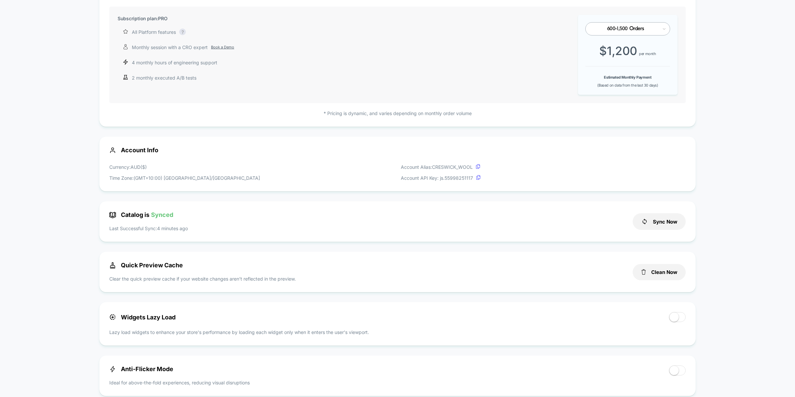  What do you see at coordinates (618, 51) in the screenshot?
I see `span: $ 1,200` at bounding box center [618, 51].